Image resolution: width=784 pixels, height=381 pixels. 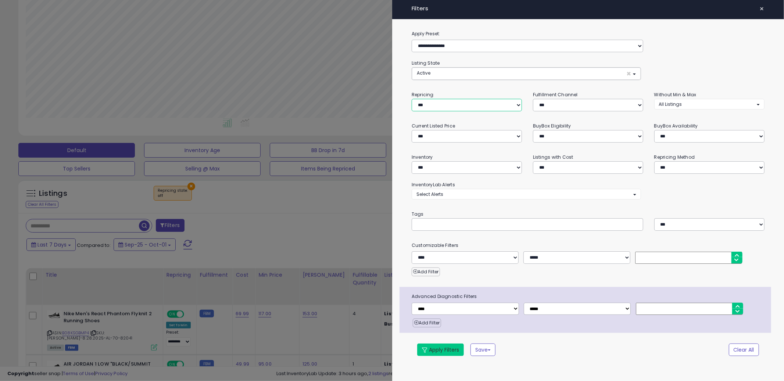 I want to click on small: Fulfillment Channel, so click(x=555, y=94).